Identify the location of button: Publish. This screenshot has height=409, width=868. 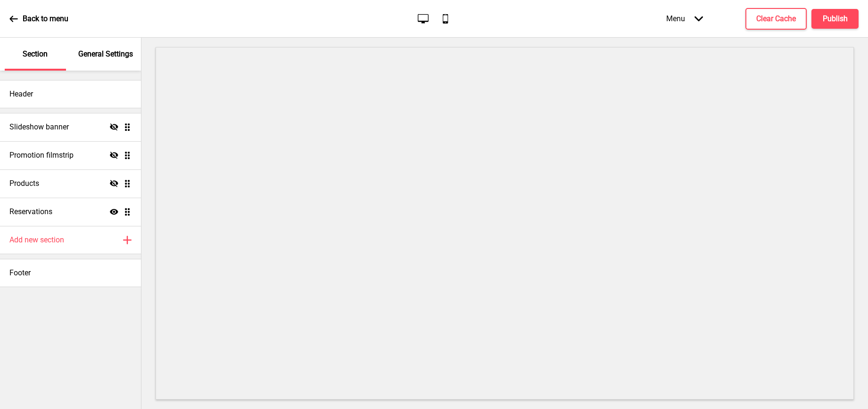
(835, 19).